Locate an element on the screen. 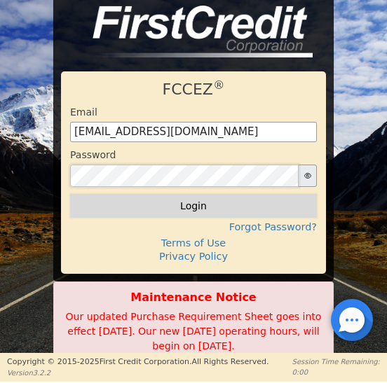 This screenshot has width=387, height=383. p: Version 3.2.2 is located at coordinates (137, 373).